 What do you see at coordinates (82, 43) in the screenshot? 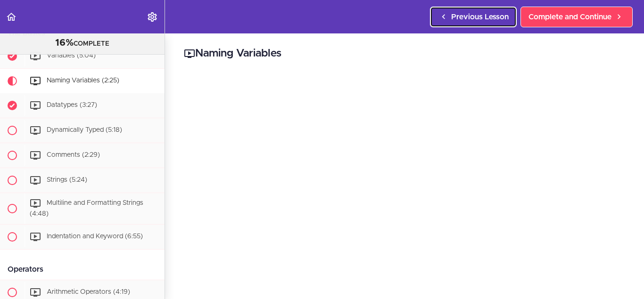
I see `div: COMPLETE` at bounding box center [82, 43].